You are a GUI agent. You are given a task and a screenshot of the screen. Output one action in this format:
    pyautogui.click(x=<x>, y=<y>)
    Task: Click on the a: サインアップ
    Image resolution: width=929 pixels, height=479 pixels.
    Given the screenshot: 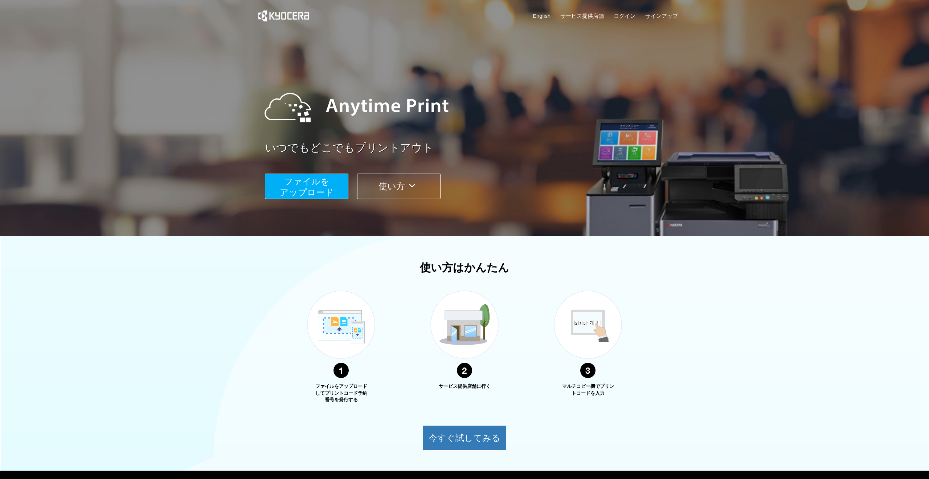 What is the action you would take?
    pyautogui.click(x=662, y=16)
    